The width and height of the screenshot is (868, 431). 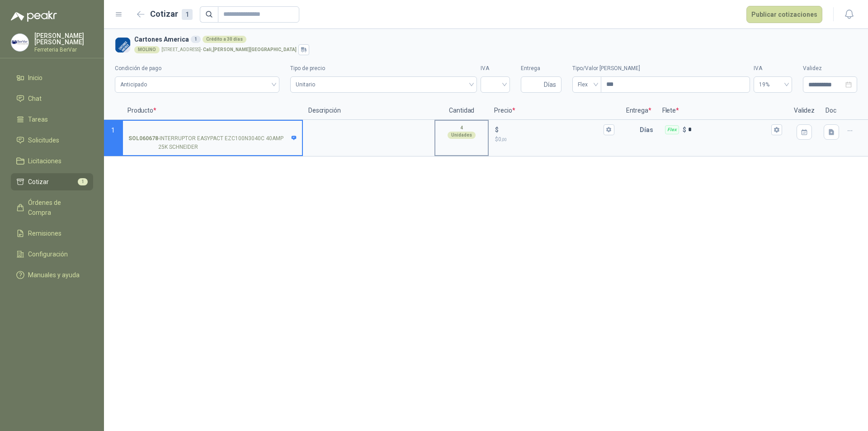 I want to click on strong: SOL060678, so click(x=144, y=143).